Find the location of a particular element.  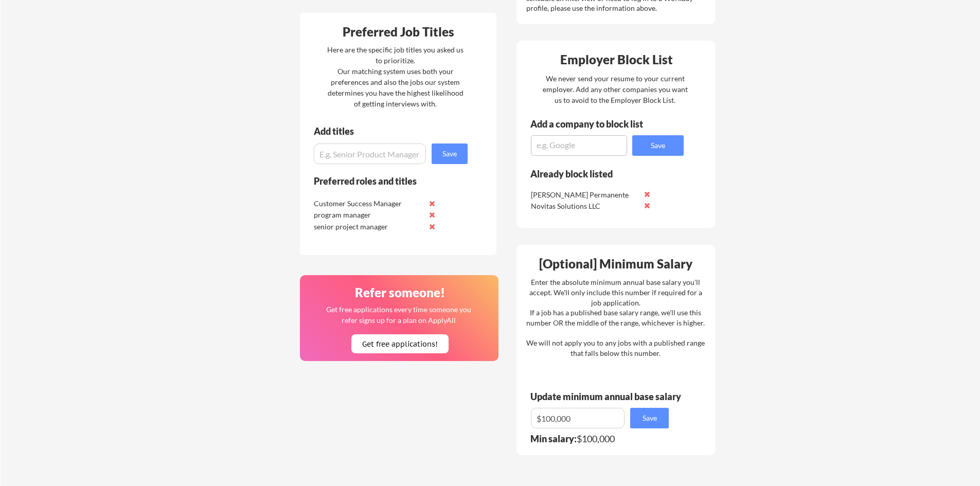

div: Here are the specific job titles you asked us to prioritize. Our matching system uses both your p... is located at coordinates (396, 76).